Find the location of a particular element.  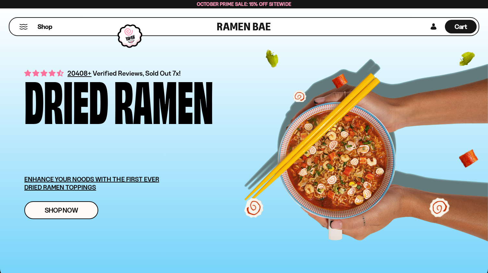

span: Shop Now is located at coordinates (61, 210).